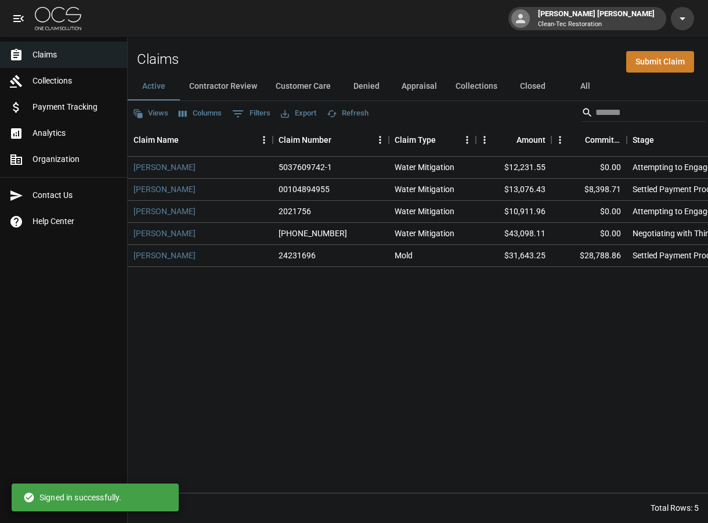  Describe the element at coordinates (514, 190) in the screenshot. I see `div: $13,076.43` at that location.